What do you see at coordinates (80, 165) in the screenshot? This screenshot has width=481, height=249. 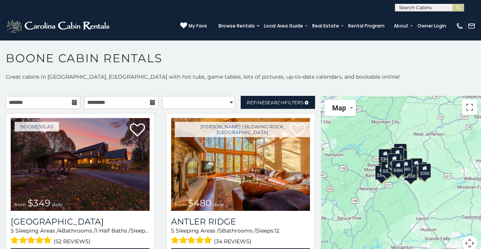 I see `a: Diamond Creek Lodge from $349 daily` at bounding box center [80, 165].